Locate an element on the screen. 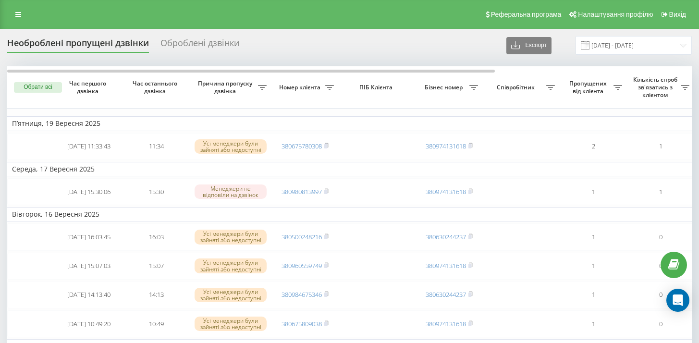 The height and width of the screenshot is (343, 699). td: 14:13 is located at coordinates (156, 295).